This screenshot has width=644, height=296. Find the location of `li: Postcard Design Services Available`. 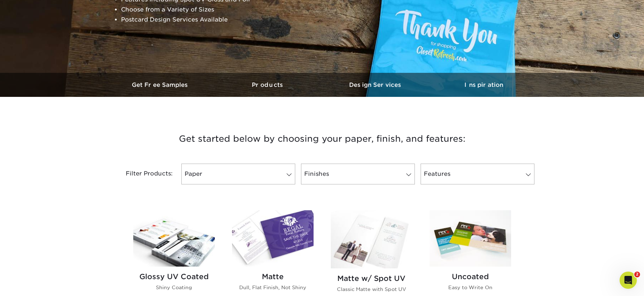

li: Postcard Design Services Available is located at coordinates (208, 19).